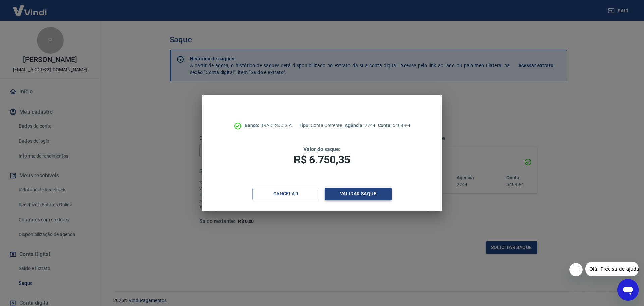 This screenshot has width=644, height=306. I want to click on button: Cancelar, so click(286, 194).